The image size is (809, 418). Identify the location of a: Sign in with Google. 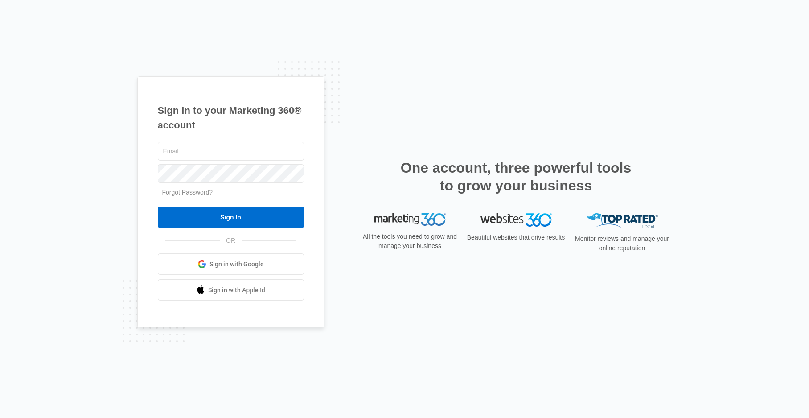
(231, 264).